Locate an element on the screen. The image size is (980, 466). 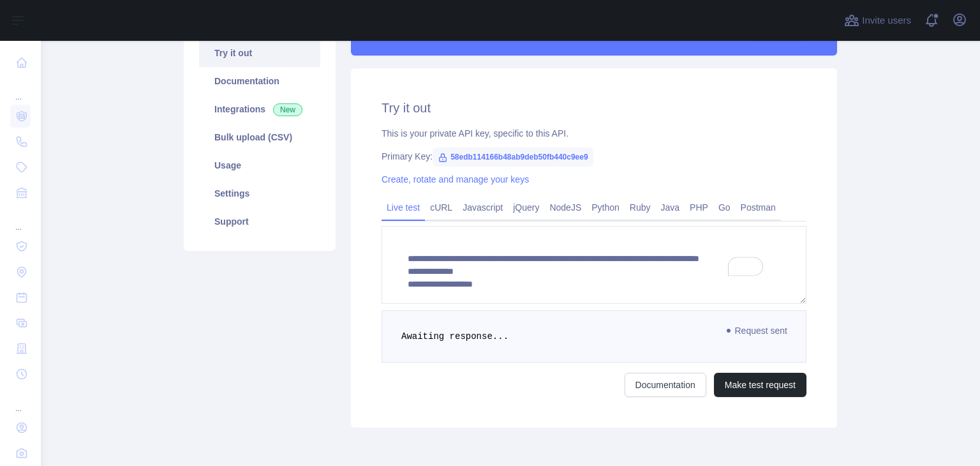
a: cURL is located at coordinates (441, 207).